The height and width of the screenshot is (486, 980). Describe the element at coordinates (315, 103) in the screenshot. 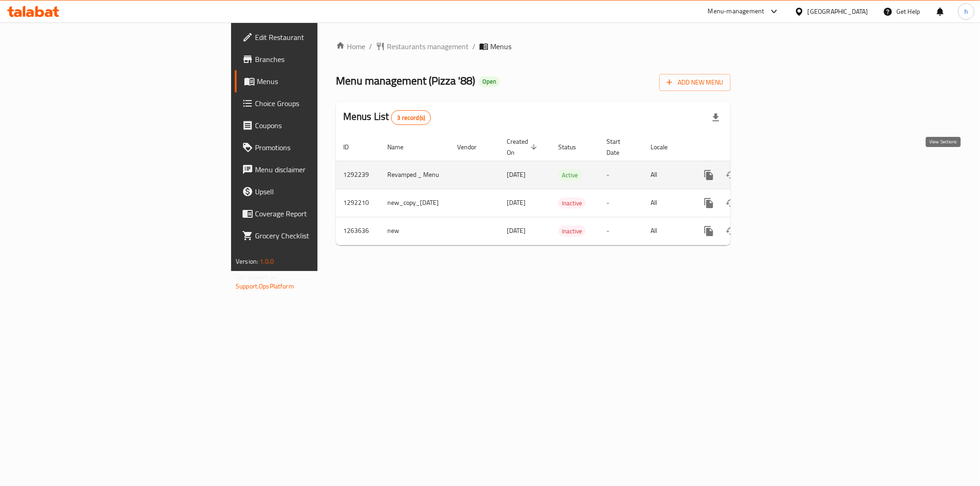

I see `a: Choice Groups` at that location.